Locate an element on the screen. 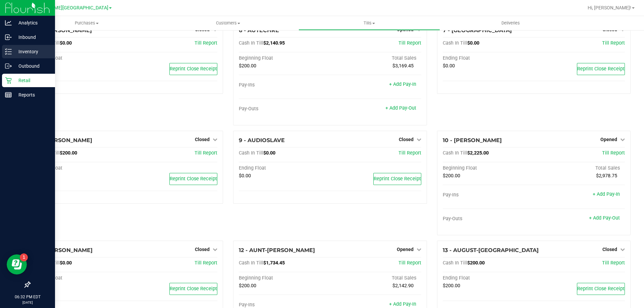 The width and height of the screenshot is (644, 308). span: $2,142.90 is located at coordinates (402, 286).